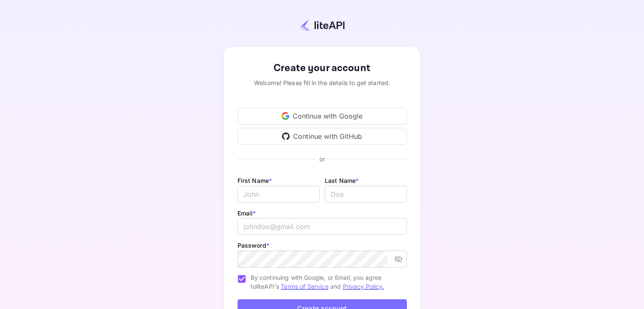 The width and height of the screenshot is (644, 309). Describe the element at coordinates (322, 25) in the screenshot. I see `img: liteapi` at that location.